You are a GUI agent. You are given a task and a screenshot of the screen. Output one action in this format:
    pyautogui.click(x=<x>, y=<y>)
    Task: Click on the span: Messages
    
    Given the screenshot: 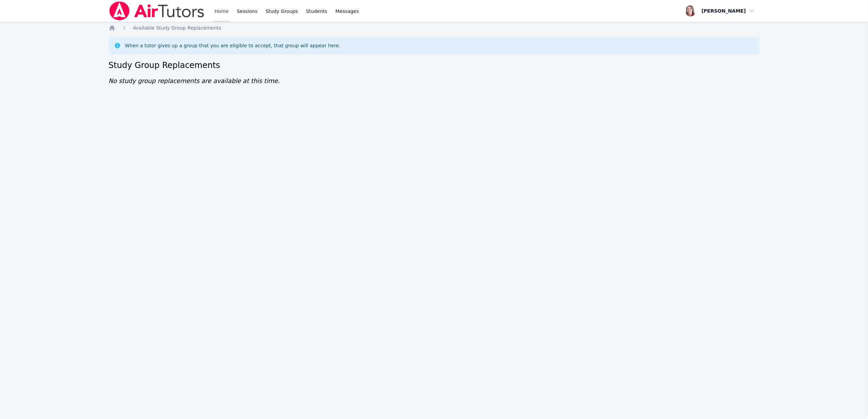 What is the action you would take?
    pyautogui.click(x=347, y=11)
    